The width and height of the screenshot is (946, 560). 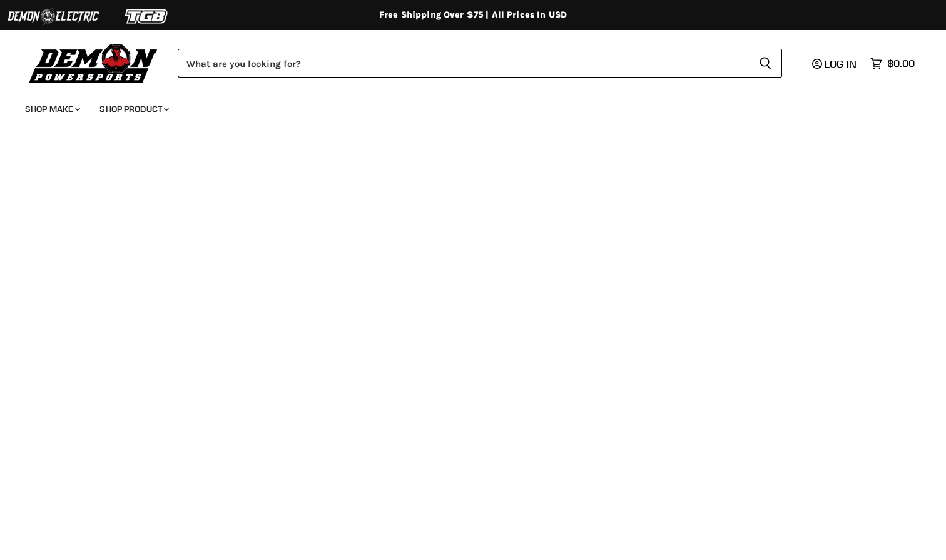 I want to click on img: Demon Electric Logo 2, so click(x=53, y=16).